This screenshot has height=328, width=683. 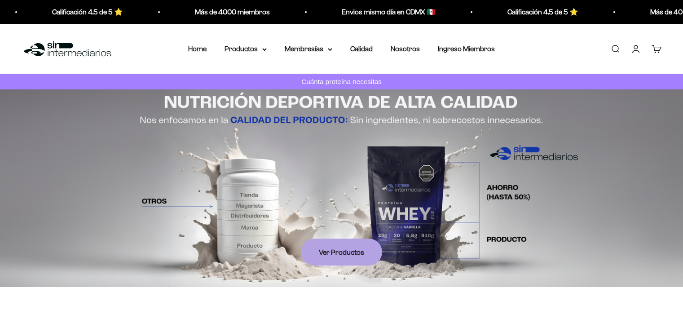 I want to click on a: Envios mismo día en CDMX 🇲🇽, so click(x=355, y=12).